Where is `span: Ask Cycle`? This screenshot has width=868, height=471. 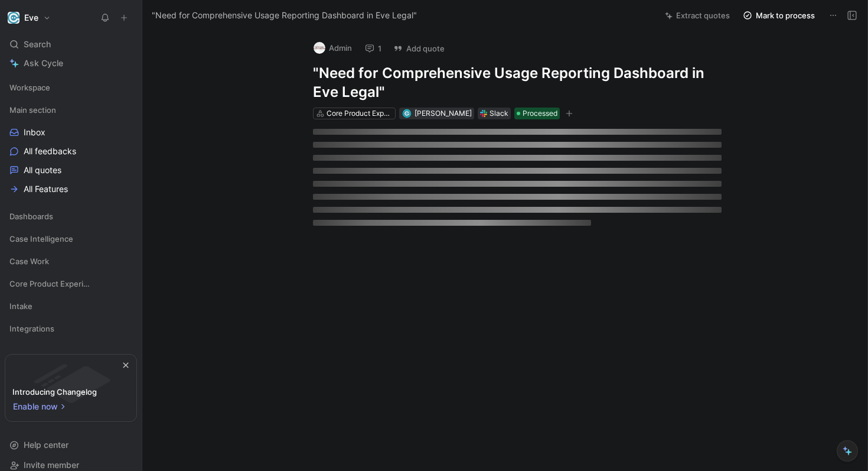
span: Ask Cycle is located at coordinates (43, 64).